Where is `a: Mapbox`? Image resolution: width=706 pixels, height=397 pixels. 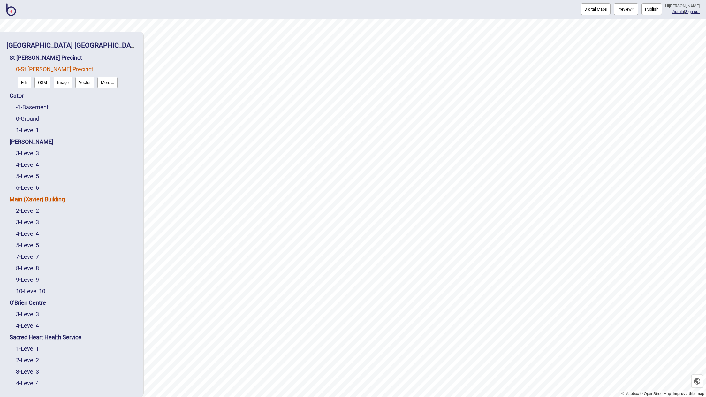 a: Mapbox is located at coordinates (630, 394).